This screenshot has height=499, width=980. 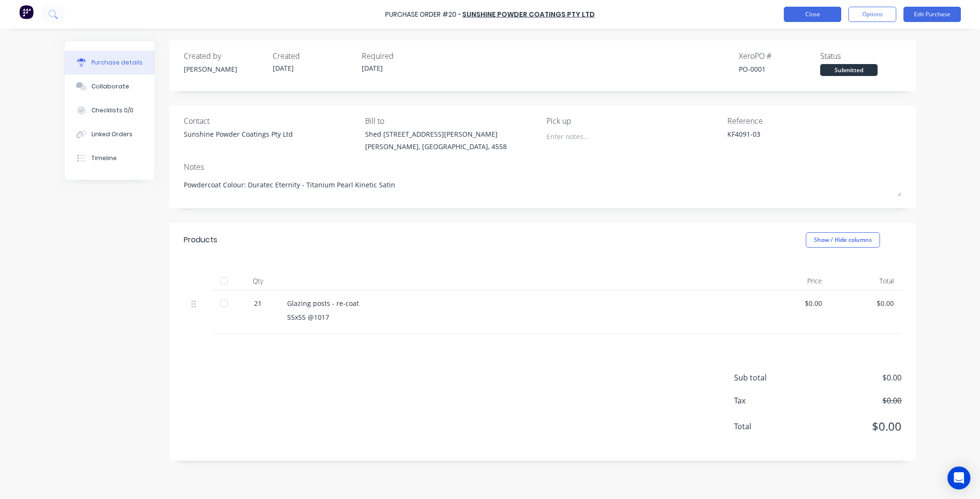 What do you see at coordinates (528, 14) in the screenshot?
I see `a: Sunshine Powder Coatings Pty Ltd` at bounding box center [528, 14].